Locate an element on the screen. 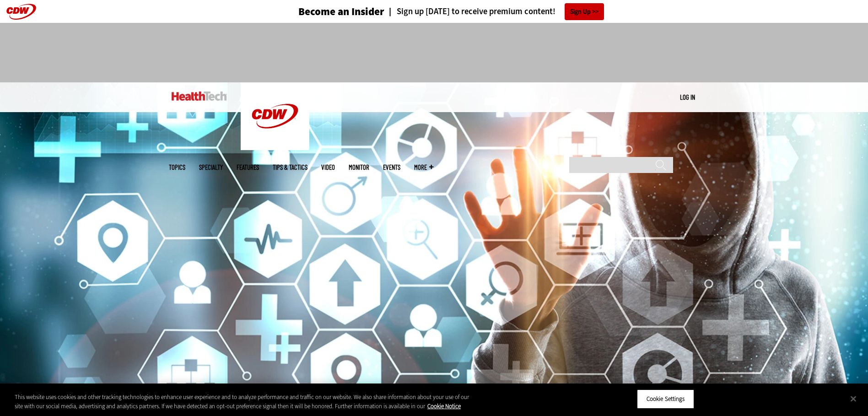 The height and width of the screenshot is (416, 868). a: Events is located at coordinates (392, 168).